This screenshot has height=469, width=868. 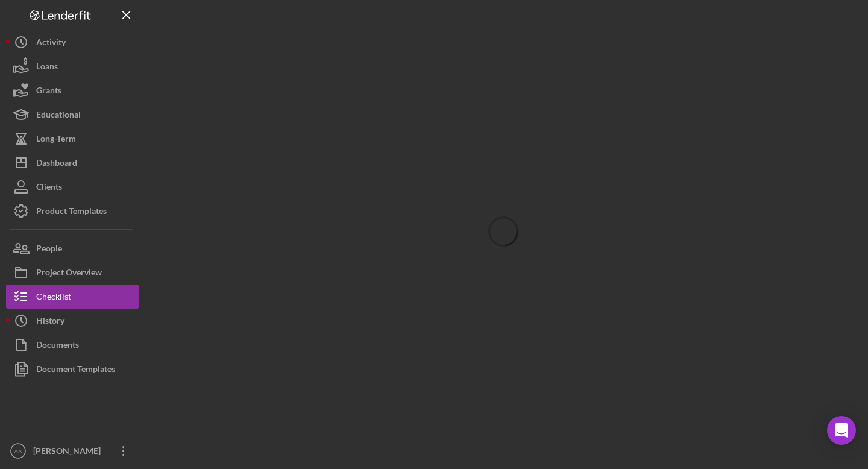 I want to click on button: Clients, so click(x=72, y=187).